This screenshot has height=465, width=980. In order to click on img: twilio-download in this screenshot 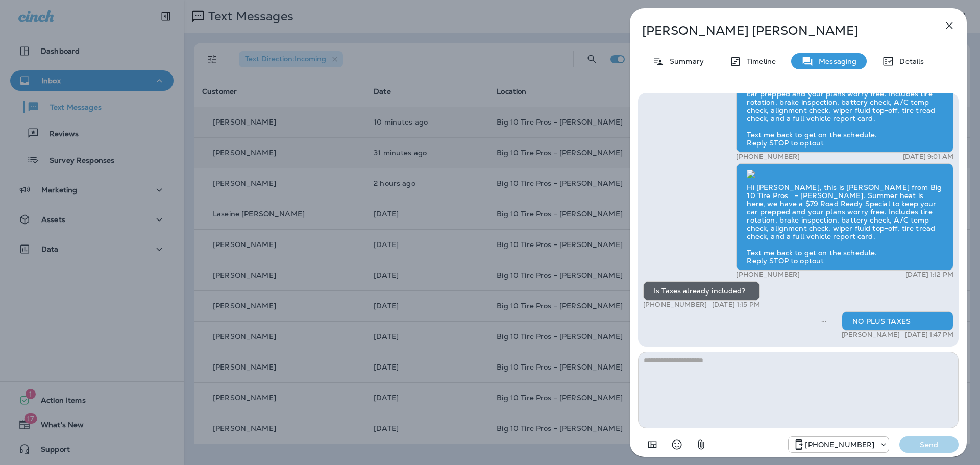, I will do `click(751, 174)`.